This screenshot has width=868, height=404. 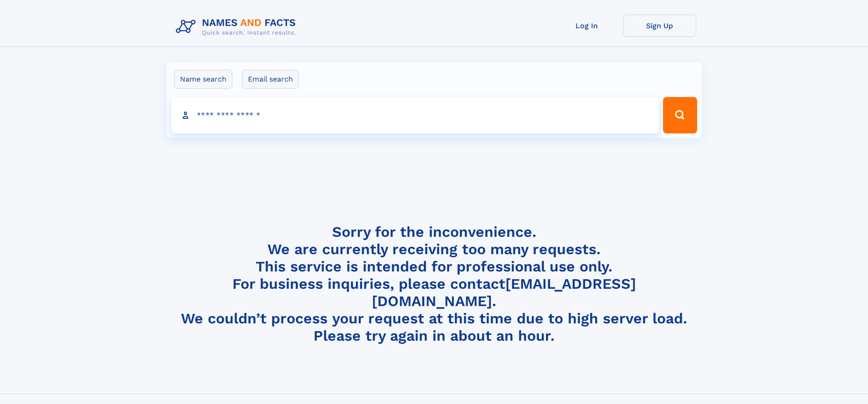 What do you see at coordinates (238, 27) in the screenshot?
I see `img: Logo Names and Facts` at bounding box center [238, 27].